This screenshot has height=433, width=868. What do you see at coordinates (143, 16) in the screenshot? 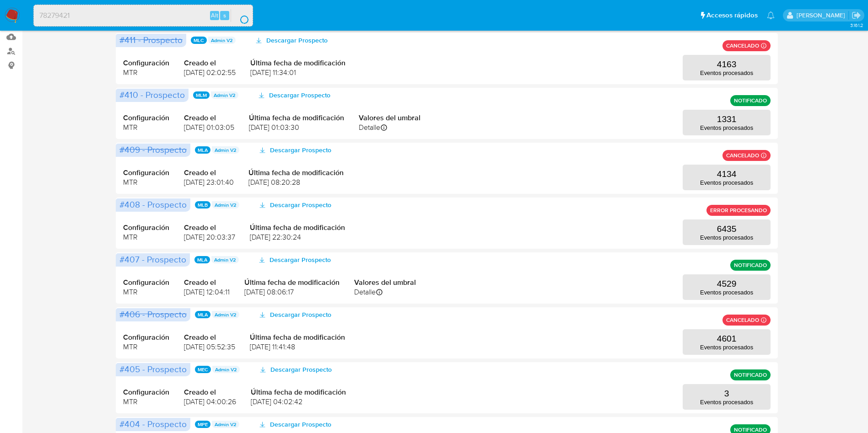
I see `input: Buscar usuario o caso...` at bounding box center [143, 16].